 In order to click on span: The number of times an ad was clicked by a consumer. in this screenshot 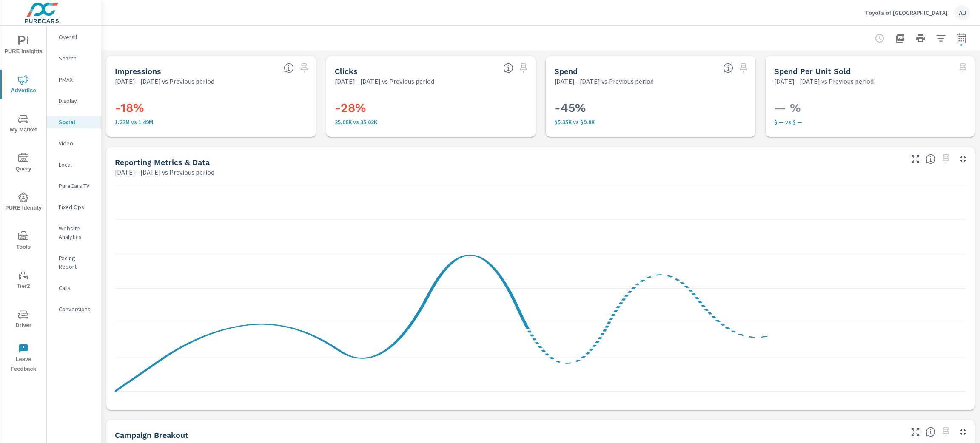, I will do `click(508, 68)`.